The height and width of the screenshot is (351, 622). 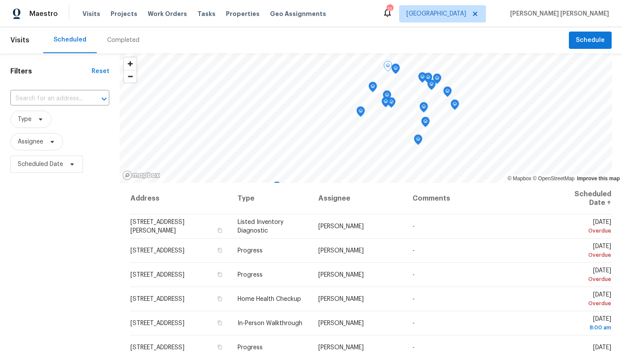 I want to click on span: Scheduled Date, so click(x=40, y=164).